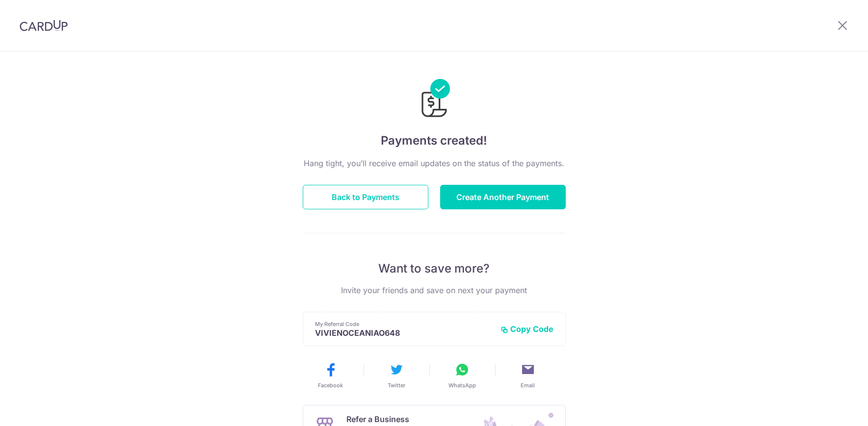 The width and height of the screenshot is (868, 426). What do you see at coordinates (331, 375) in the screenshot?
I see `button: Facebook` at bounding box center [331, 375].